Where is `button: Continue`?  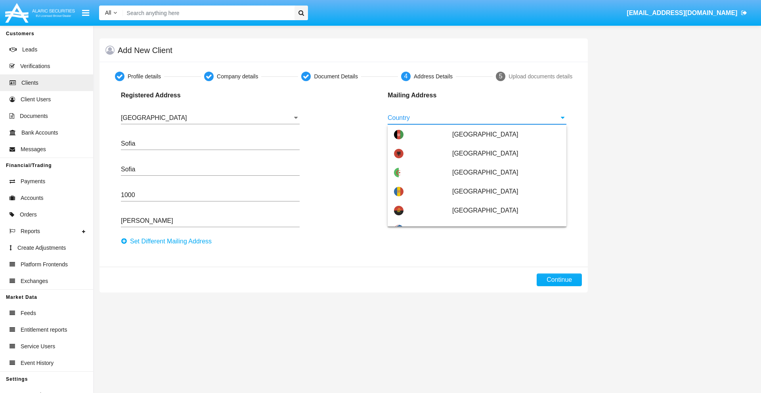
button: Continue is located at coordinates (559, 280).